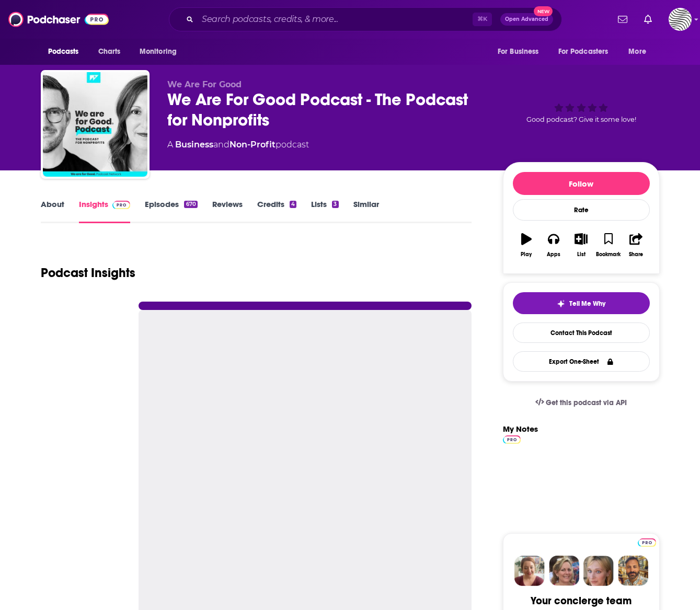 The width and height of the screenshot is (700, 610). Describe the element at coordinates (190, 204) in the screenshot. I see `div: 670` at that location.